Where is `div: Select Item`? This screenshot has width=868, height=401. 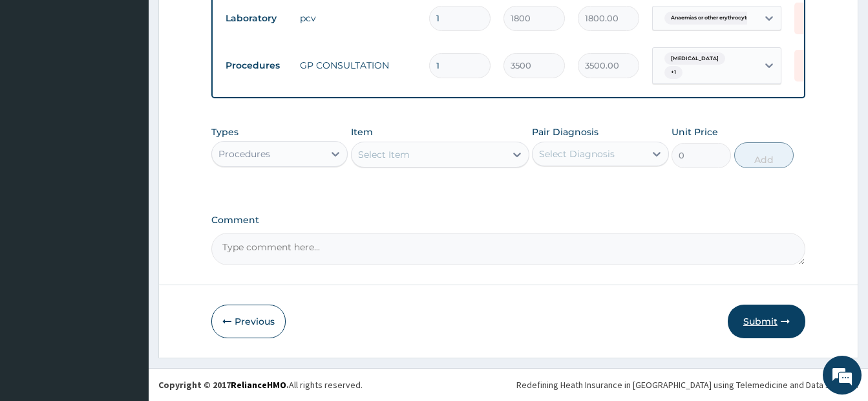
div: Select Item is located at coordinates (384, 155).